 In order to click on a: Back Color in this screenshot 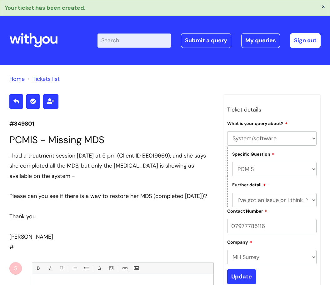, I will do `click(111, 268)`.